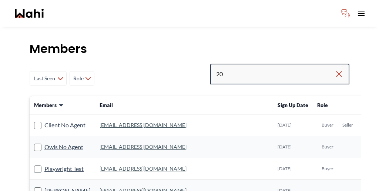 The height and width of the screenshot is (191, 379). Describe the element at coordinates (65, 125) in the screenshot. I see `a: Client No Agent` at that location.